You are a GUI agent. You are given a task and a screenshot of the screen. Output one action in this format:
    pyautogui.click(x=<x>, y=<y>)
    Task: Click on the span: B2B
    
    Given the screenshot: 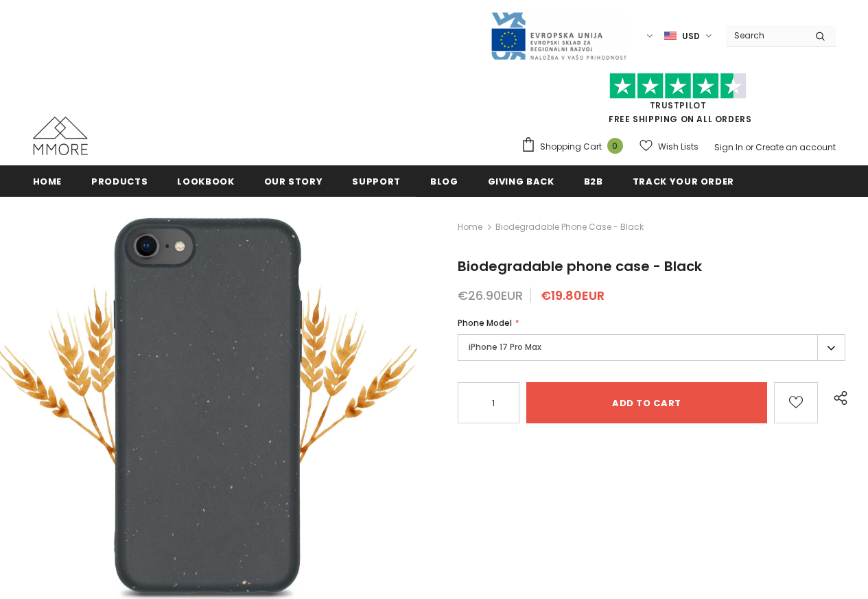 What is the action you would take?
    pyautogui.click(x=594, y=181)
    